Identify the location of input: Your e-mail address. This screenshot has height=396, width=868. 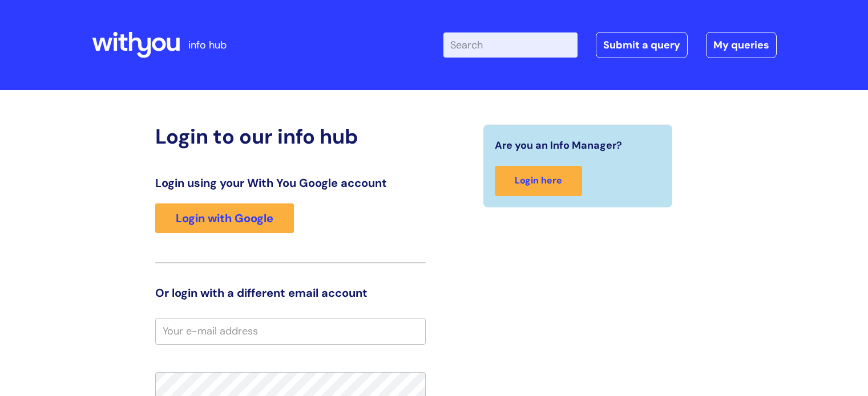
(291, 331).